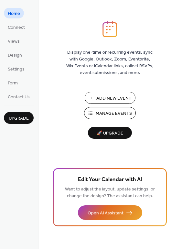 This screenshot has height=249, width=181. I want to click on a: Contact Us, so click(19, 96).